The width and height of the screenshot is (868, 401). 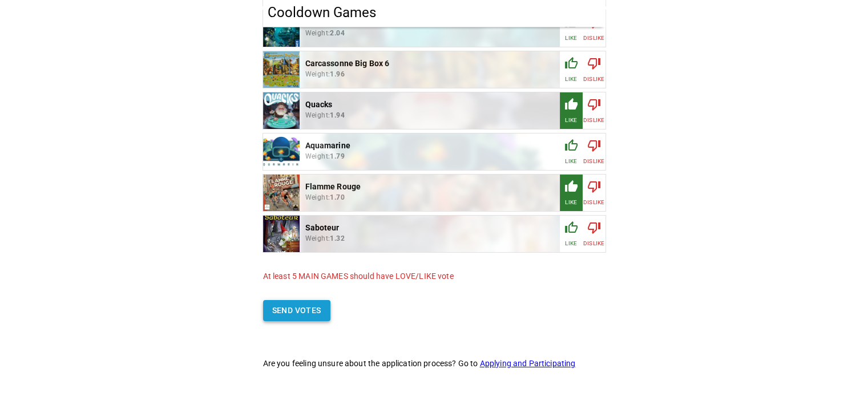 What do you see at coordinates (528, 364) in the screenshot?
I see `a: Applying and Participating` at bounding box center [528, 364].